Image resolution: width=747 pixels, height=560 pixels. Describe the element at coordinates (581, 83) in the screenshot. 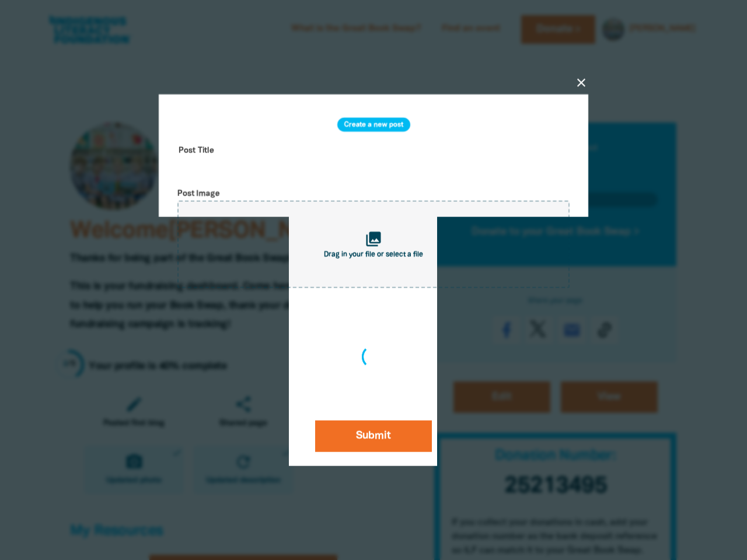

I see `button: close` at that location.